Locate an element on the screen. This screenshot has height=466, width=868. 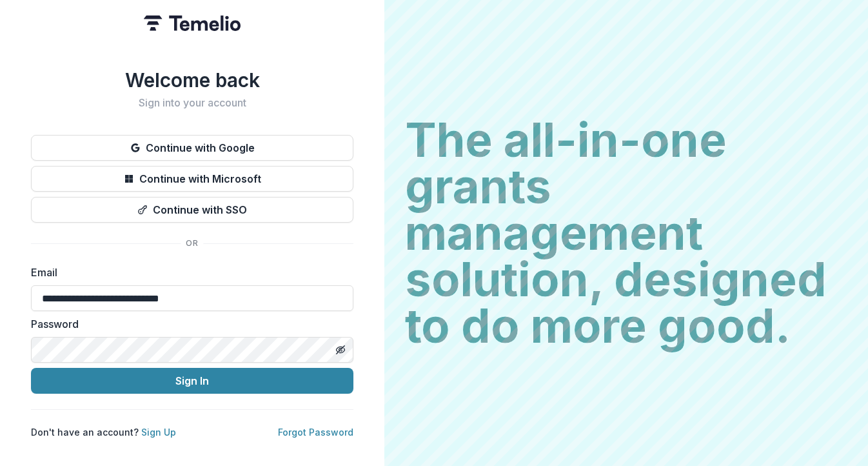
button: Continue with SSO is located at coordinates (192, 210).